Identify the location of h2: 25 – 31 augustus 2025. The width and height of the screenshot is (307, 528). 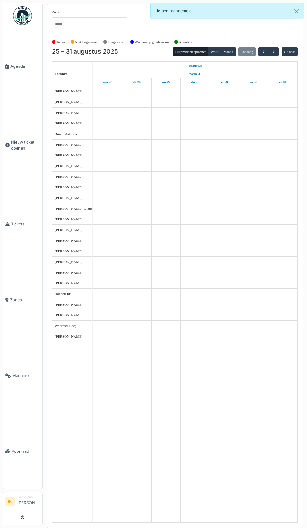
(85, 52).